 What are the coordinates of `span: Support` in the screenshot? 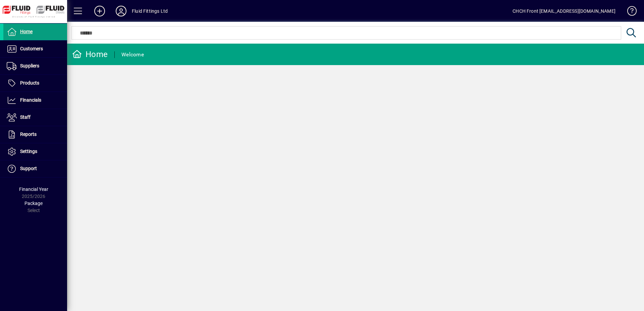 It's located at (29, 169).